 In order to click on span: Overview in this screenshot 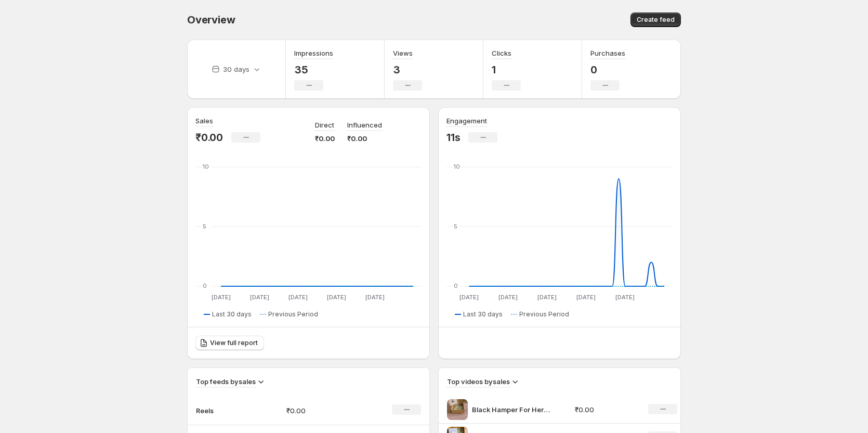, I will do `click(211, 20)`.